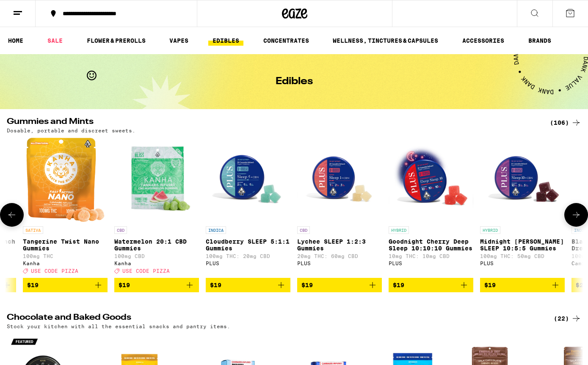  Describe the element at coordinates (431, 180) in the screenshot. I see `img: PLUS - Goodnight Cherry Deep Sleep 10:10:10 Gummies` at that location.